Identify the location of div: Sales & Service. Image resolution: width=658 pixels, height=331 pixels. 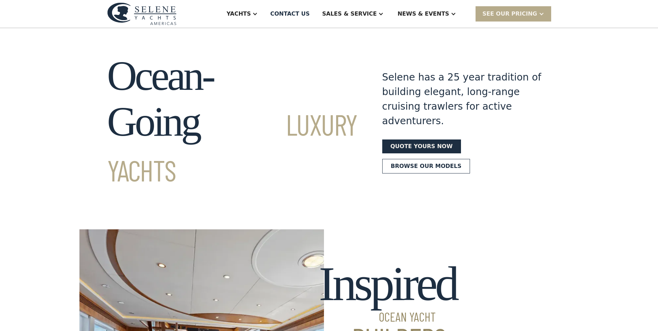
(349, 14).